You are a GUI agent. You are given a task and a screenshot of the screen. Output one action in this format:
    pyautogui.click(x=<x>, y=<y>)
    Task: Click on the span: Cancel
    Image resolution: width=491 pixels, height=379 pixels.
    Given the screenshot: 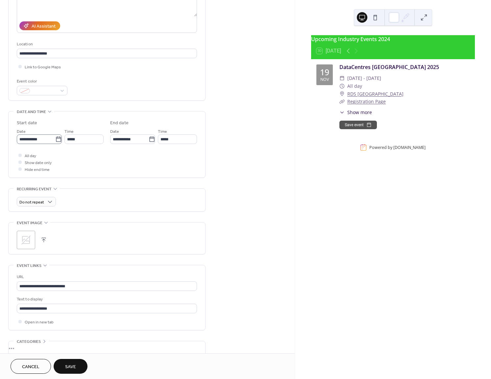 What is the action you would take?
    pyautogui.click(x=31, y=367)
    